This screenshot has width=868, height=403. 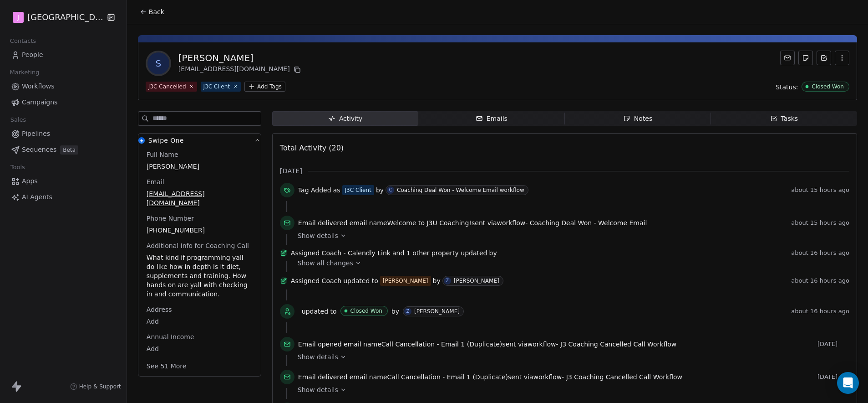 I want to click on span: Beta, so click(x=69, y=150).